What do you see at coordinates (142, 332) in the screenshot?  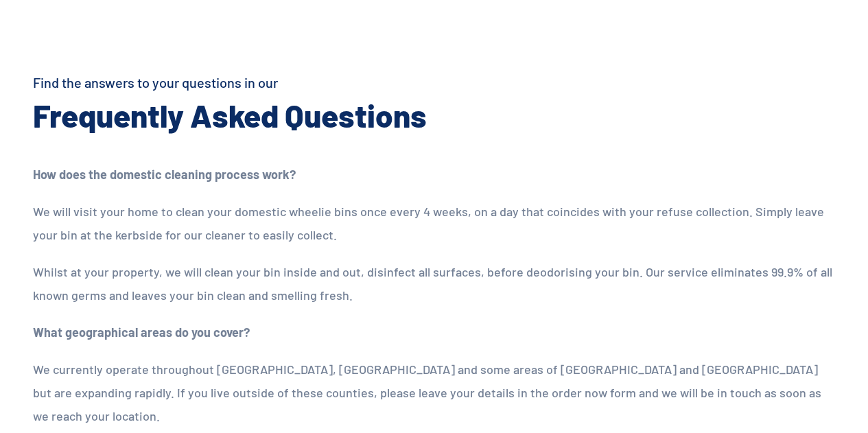 I see `strong: What geographical areas do you cover?` at bounding box center [142, 332].